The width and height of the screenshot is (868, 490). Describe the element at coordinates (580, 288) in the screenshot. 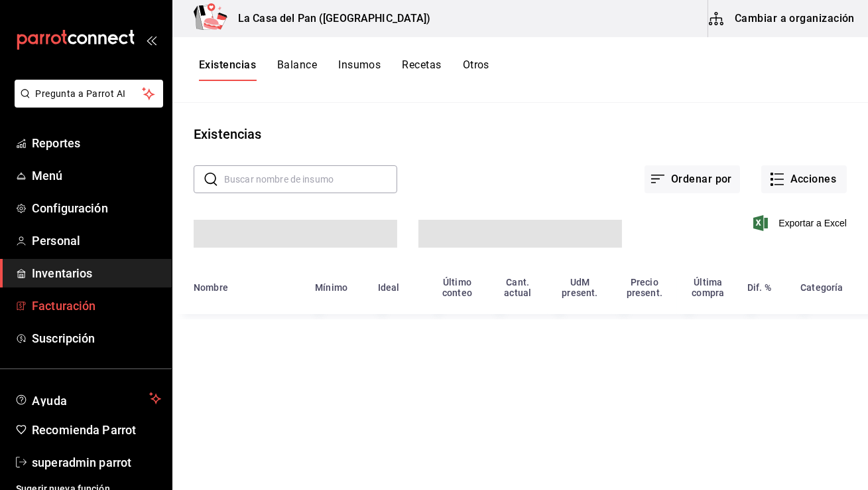

I see `div: UdM present.` at that location.